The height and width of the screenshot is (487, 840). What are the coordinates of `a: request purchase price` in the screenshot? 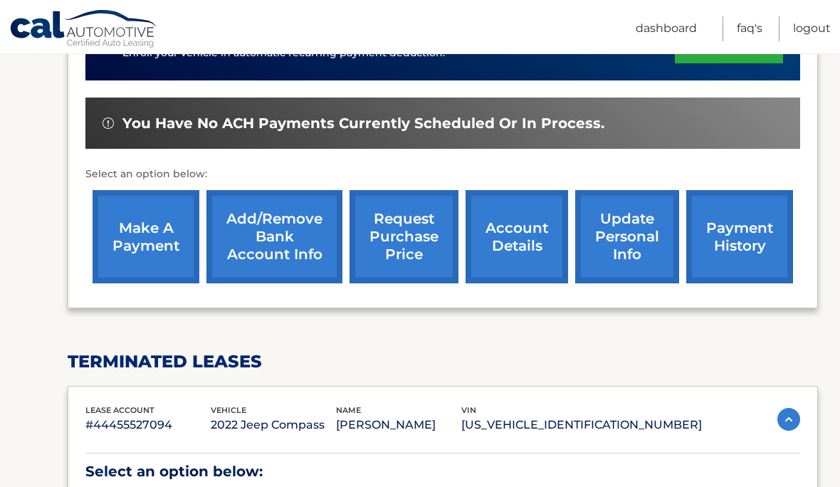 It's located at (404, 236).